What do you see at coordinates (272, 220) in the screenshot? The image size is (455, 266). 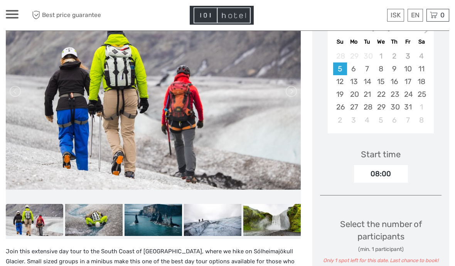 I see `img: 2dccb5bc9a5447a8b216c5b883c28326_slider_thumbnail.jpeg` at bounding box center [272, 220].